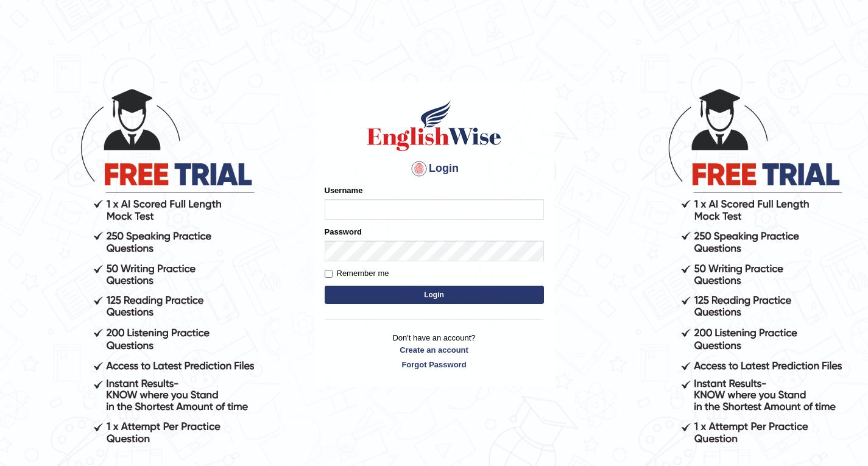  Describe the element at coordinates (435, 364) in the screenshot. I see `a: Forgot Password` at that location.